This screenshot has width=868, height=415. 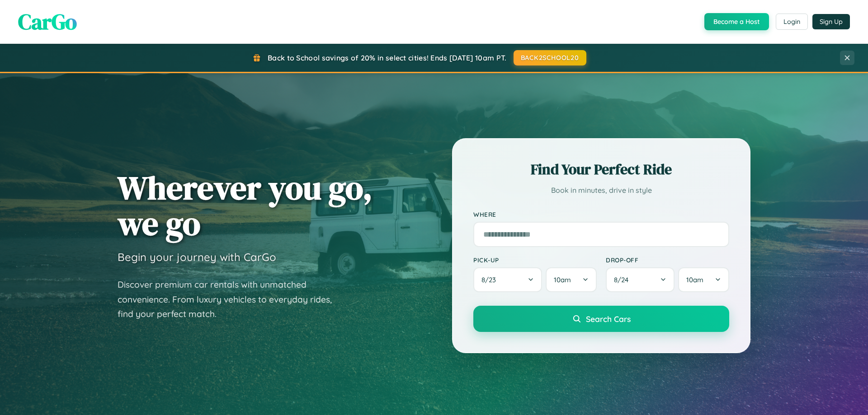 I want to click on h2: Find Your Perfect Ride, so click(x=601, y=169).